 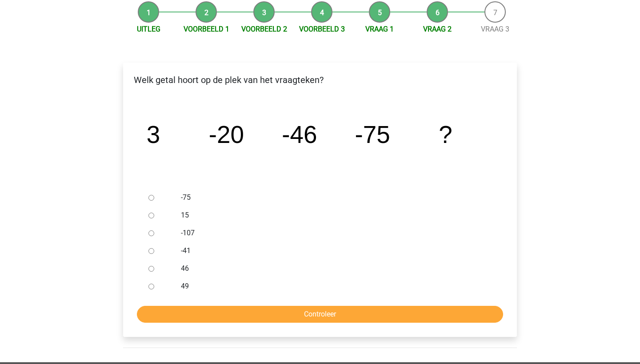 I want to click on label: 49, so click(x=334, y=286).